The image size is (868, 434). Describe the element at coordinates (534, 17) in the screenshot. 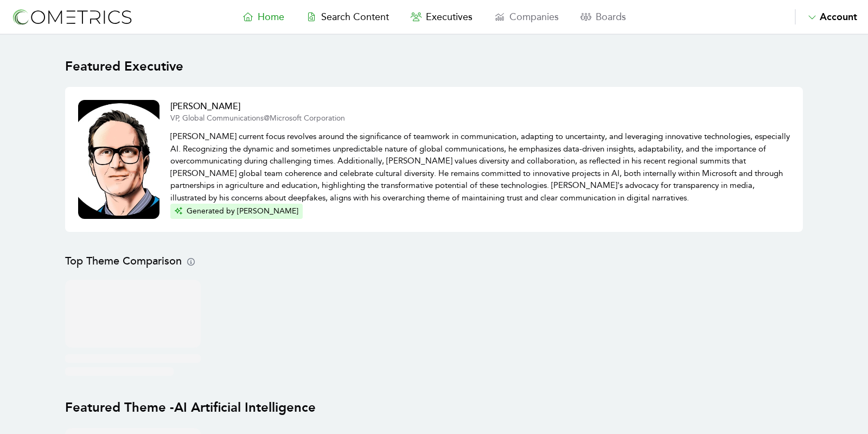

I see `span: Companies` at that location.